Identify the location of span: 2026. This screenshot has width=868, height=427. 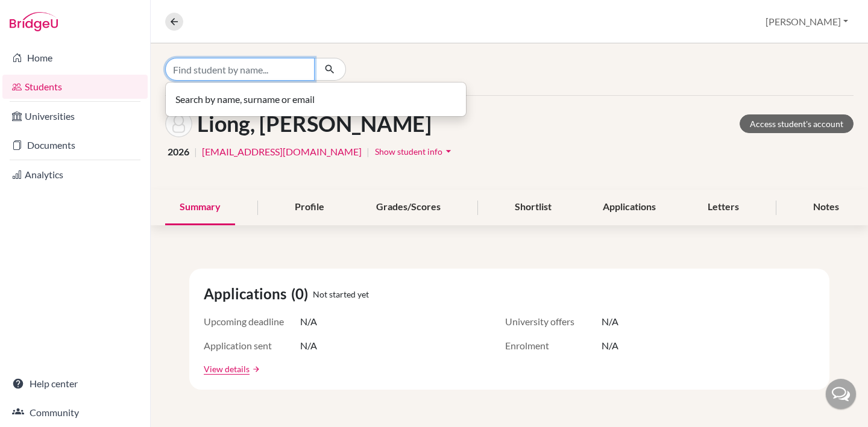
(179, 152).